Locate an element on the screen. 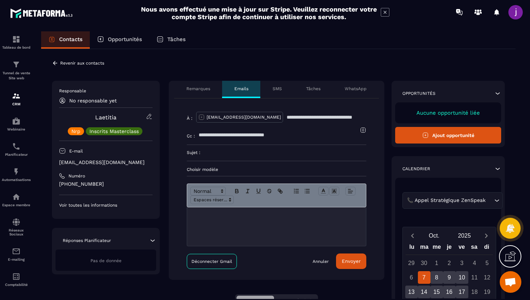  h2: Nous avons effectué une mise à jour sur Stripe. Veuillez reconnecter votre compte Stripe afin de ... is located at coordinates (259, 13).